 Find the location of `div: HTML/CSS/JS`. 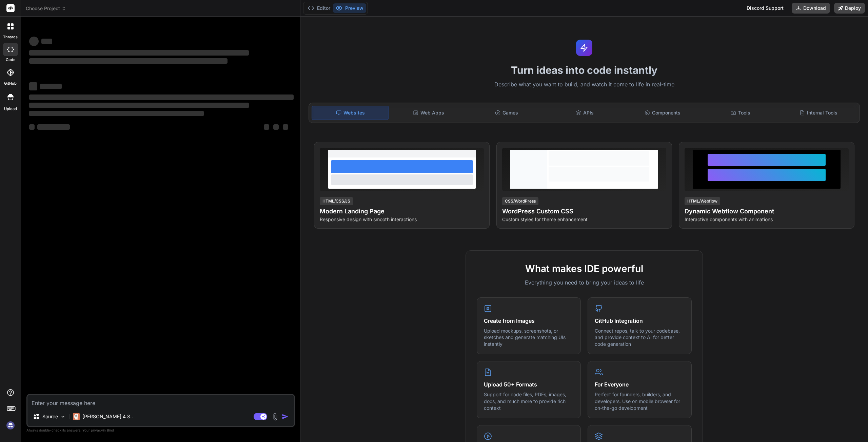

div: HTML/CSS/JS is located at coordinates (336, 201).